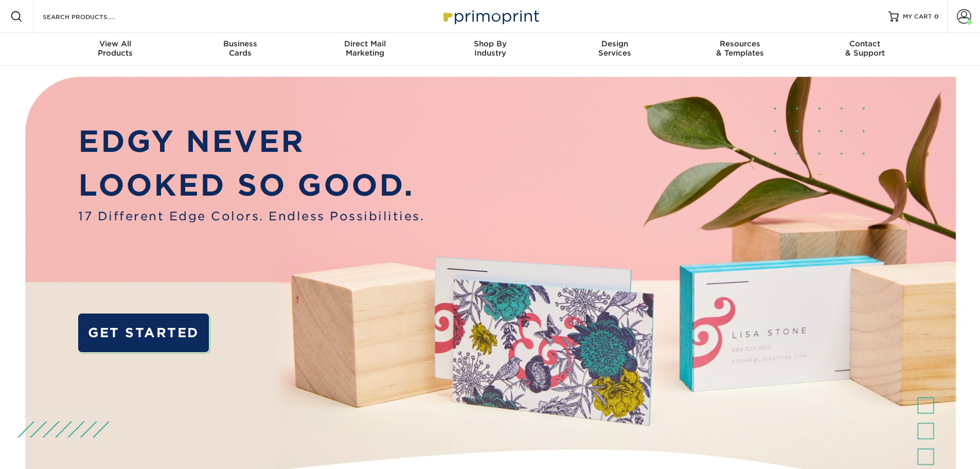 This screenshot has width=980, height=469. I want to click on a: Contact& Support, so click(865, 50).